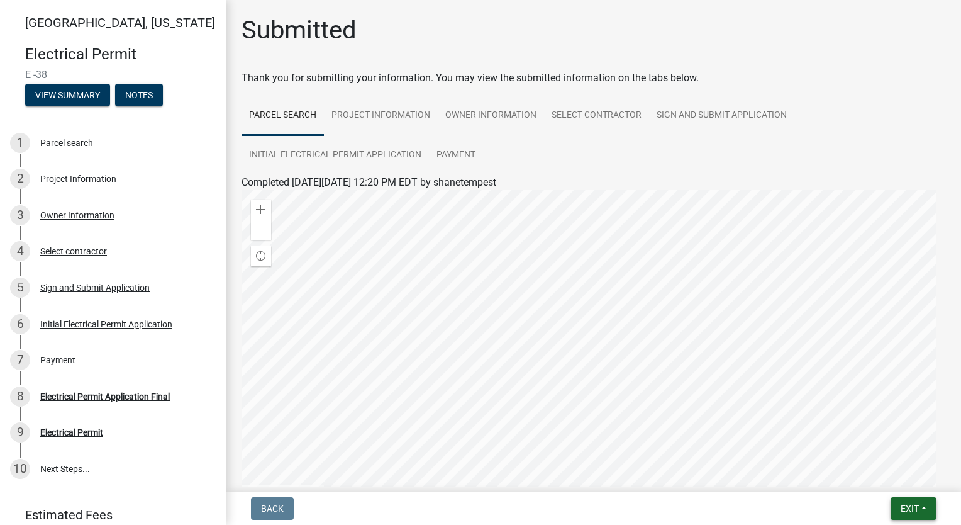 This screenshot has width=961, height=525. What do you see at coordinates (261, 256) in the screenshot?
I see `div: Find my location` at bounding box center [261, 256].